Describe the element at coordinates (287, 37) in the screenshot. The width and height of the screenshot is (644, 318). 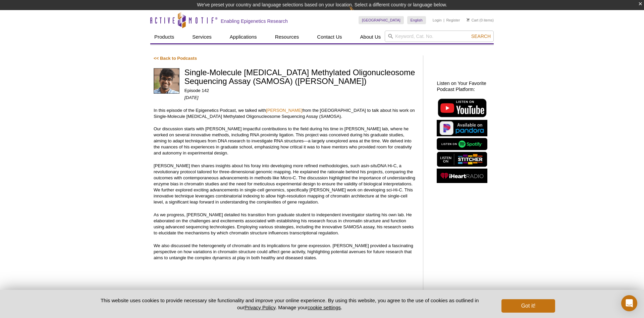
I see `a: Resources` at that location.